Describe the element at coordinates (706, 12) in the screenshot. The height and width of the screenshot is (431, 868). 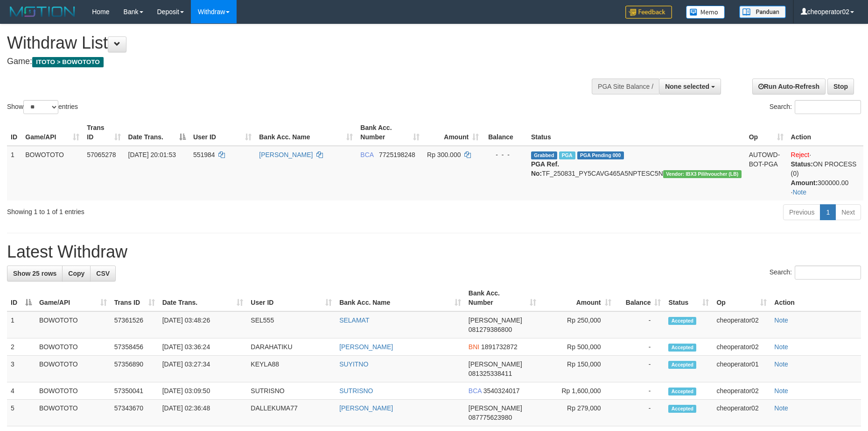
I see `img: Button%20Memo.svg` at that location.